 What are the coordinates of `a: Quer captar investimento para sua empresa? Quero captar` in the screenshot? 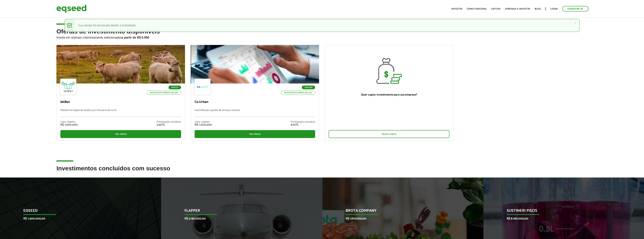 It's located at (389, 93).